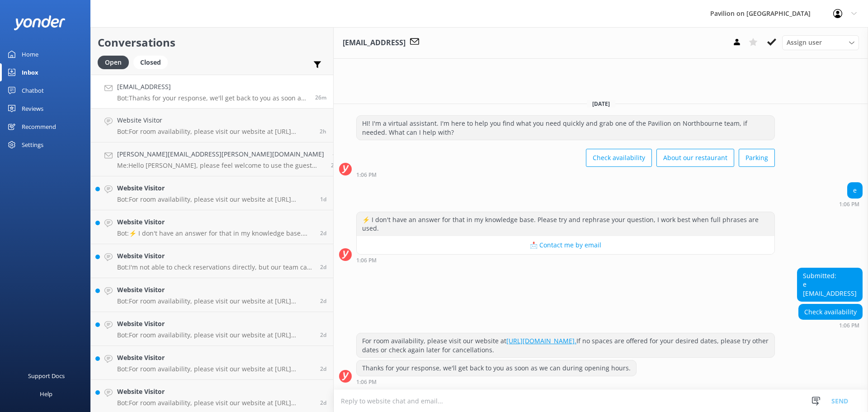 Image resolution: width=868 pixels, height=412 pixels. What do you see at coordinates (855, 190) in the screenshot?
I see `div: e` at bounding box center [855, 190].